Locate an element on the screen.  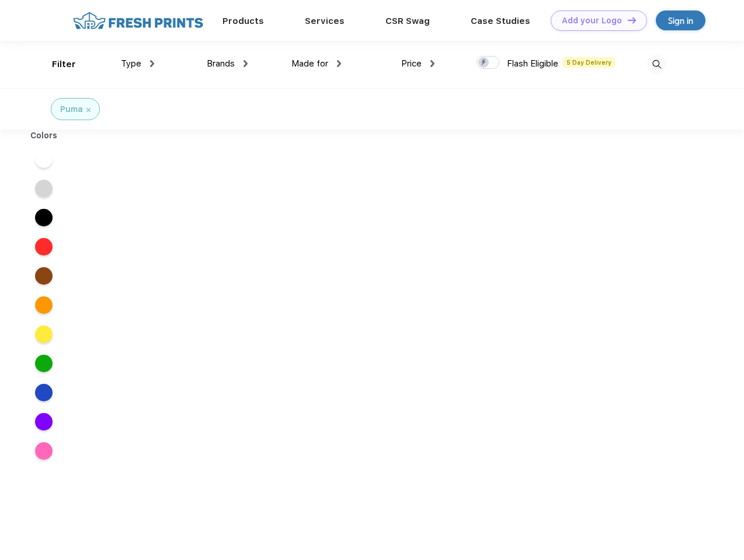
a: Services is located at coordinates (324, 21).